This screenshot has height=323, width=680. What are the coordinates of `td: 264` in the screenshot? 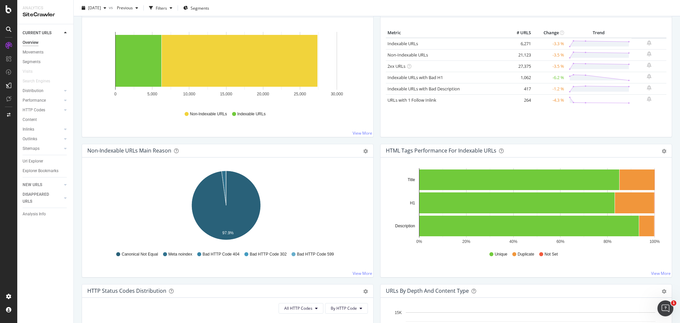 It's located at (519, 100).